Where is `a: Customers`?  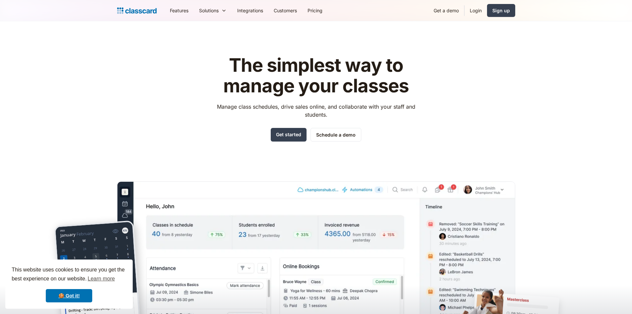
a: Customers is located at coordinates (285, 10).